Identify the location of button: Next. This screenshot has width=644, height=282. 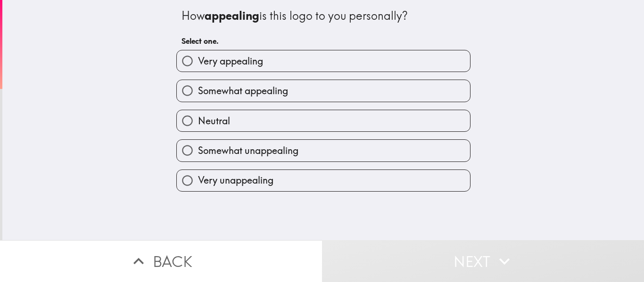
(483, 261).